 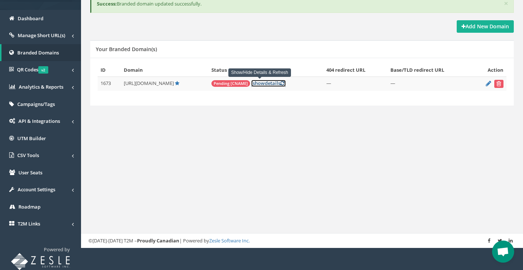 What do you see at coordinates (268, 83) in the screenshot?
I see `a: [showdetails]` at bounding box center [268, 83].